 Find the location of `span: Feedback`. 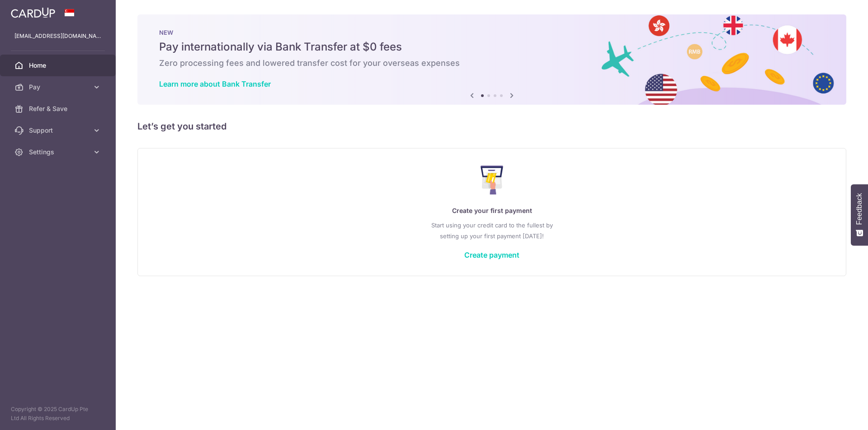

span: Feedback is located at coordinates (860, 209).